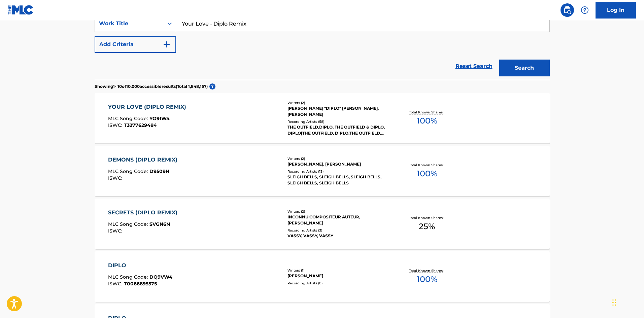 The image size is (644, 318). Describe the element at coordinates (338, 230) in the screenshot. I see `div: Recording Artists ( 3 )` at that location.